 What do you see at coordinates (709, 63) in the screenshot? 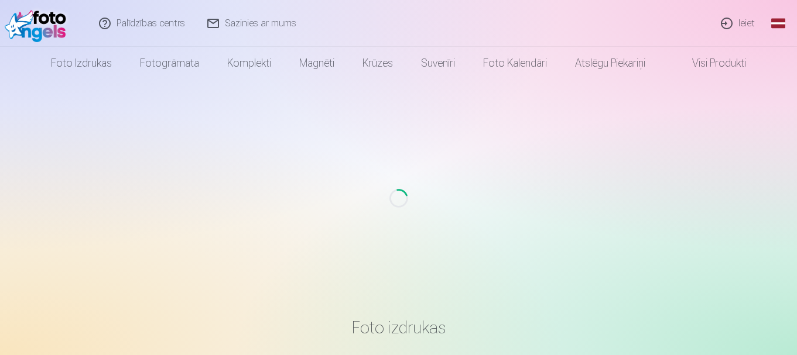
I see `a: Visi produkti` at bounding box center [709, 63].